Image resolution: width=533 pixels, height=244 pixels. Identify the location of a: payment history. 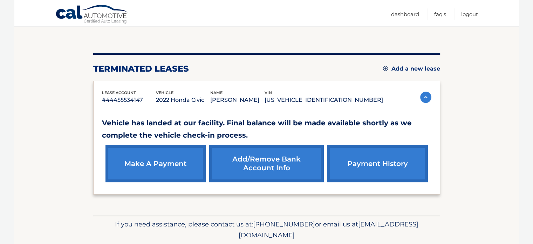
(378, 163).